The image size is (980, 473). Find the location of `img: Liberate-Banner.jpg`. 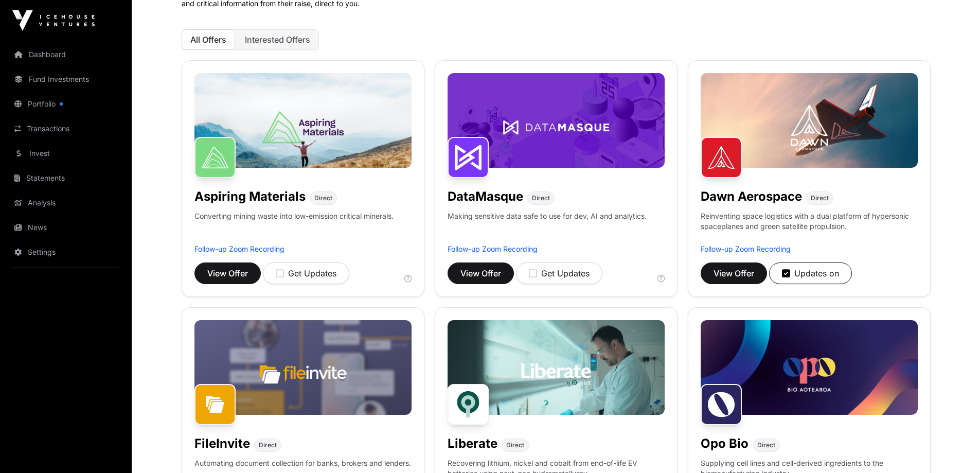

img: Liberate-Banner.jpg is located at coordinates (556, 367).